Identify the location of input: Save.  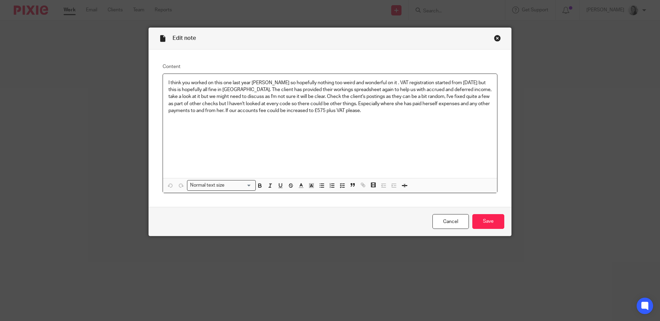
(488, 221).